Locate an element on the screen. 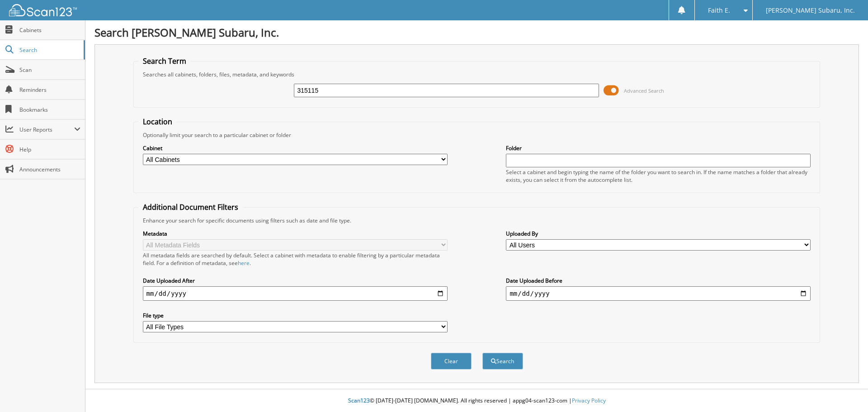 The width and height of the screenshot is (868, 412). input: start is located at coordinates (295, 293).